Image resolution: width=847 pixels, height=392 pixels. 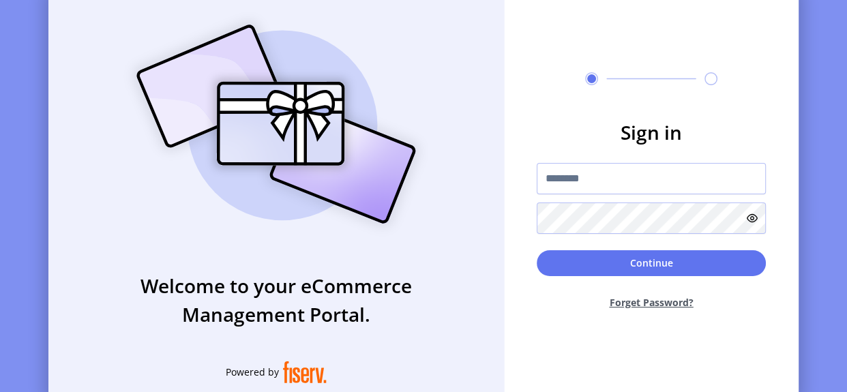 I want to click on span: Powered by, so click(x=252, y=372).